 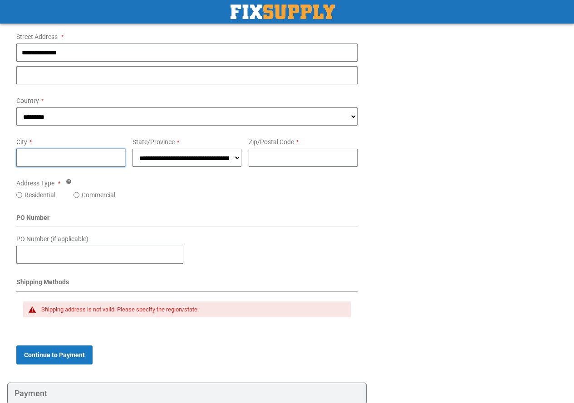 What do you see at coordinates (283, 12) in the screenshot?
I see `a: store logo` at bounding box center [283, 12].